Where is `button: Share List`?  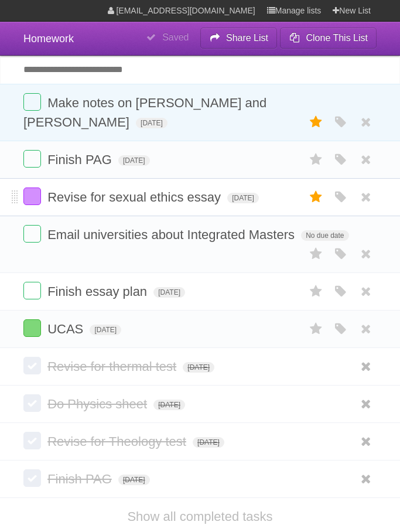
button: Share List is located at coordinates (239, 38).